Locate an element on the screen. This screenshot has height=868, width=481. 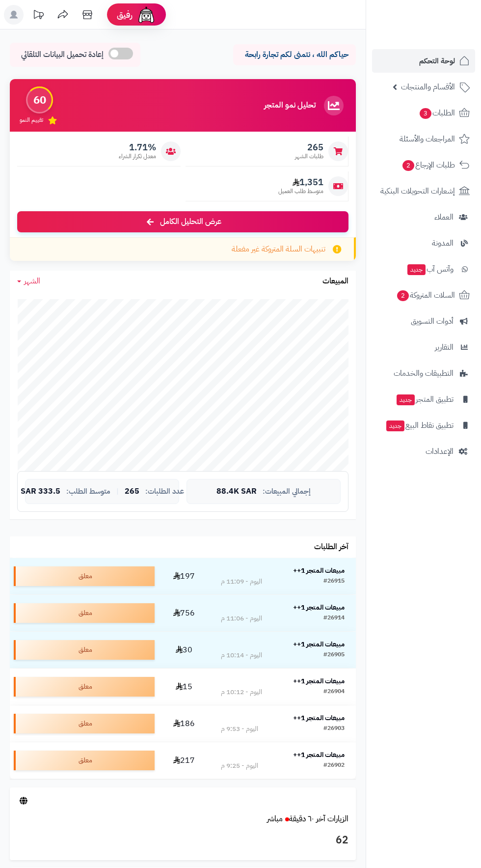
span: طلبات الشهر is located at coordinates (309, 156).